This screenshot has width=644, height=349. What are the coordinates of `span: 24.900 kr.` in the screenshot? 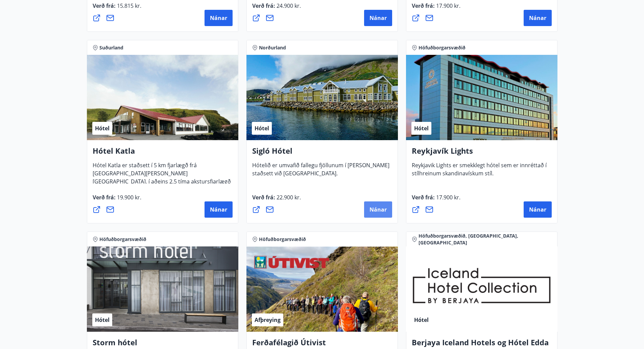 It's located at (288, 6).